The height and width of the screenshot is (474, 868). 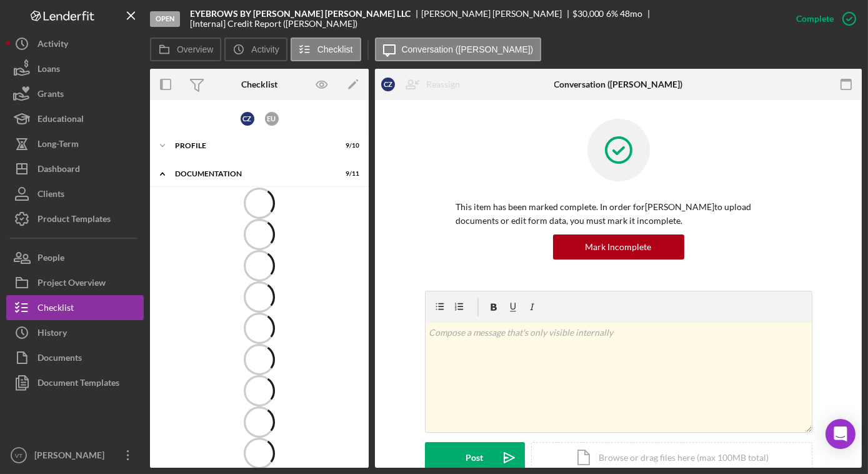 What do you see at coordinates (75, 69) in the screenshot?
I see `a: Loans` at bounding box center [75, 69].